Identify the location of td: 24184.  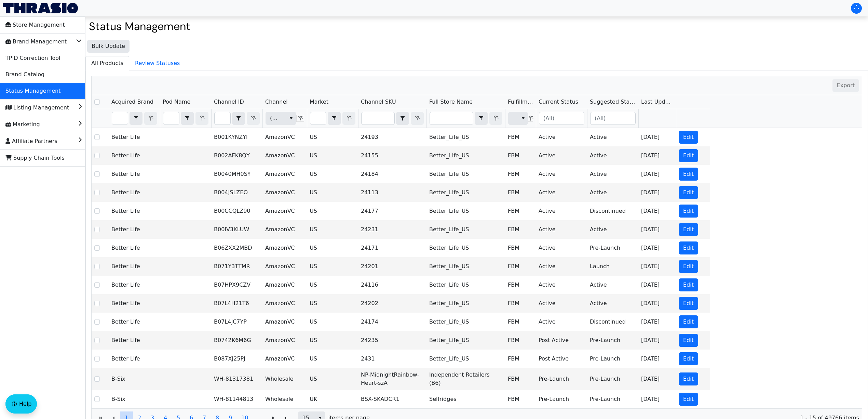
(392, 174).